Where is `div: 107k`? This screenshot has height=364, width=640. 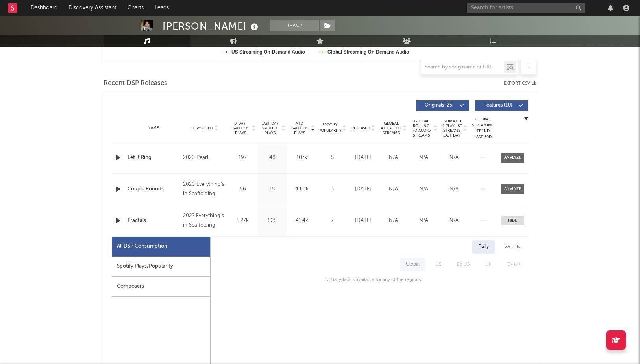 div: 107k is located at coordinates (302, 158).